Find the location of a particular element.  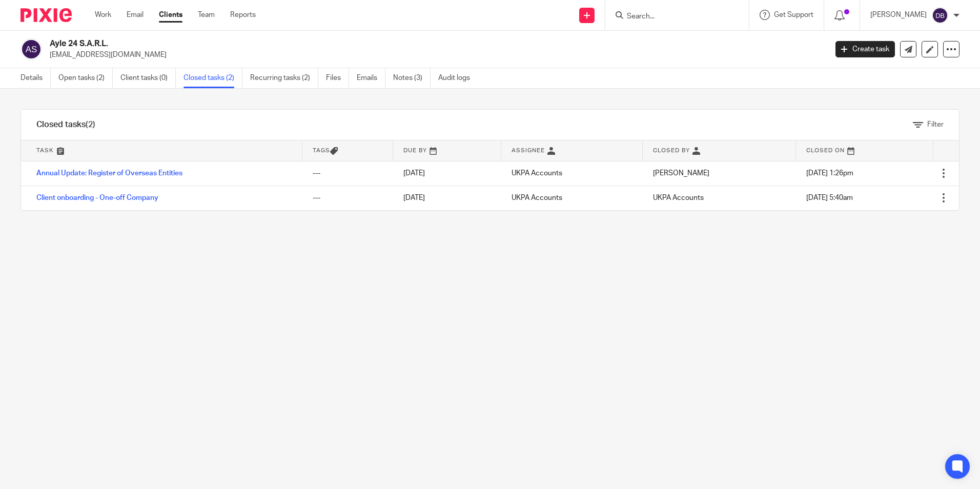

a: Clients is located at coordinates (170, 14).